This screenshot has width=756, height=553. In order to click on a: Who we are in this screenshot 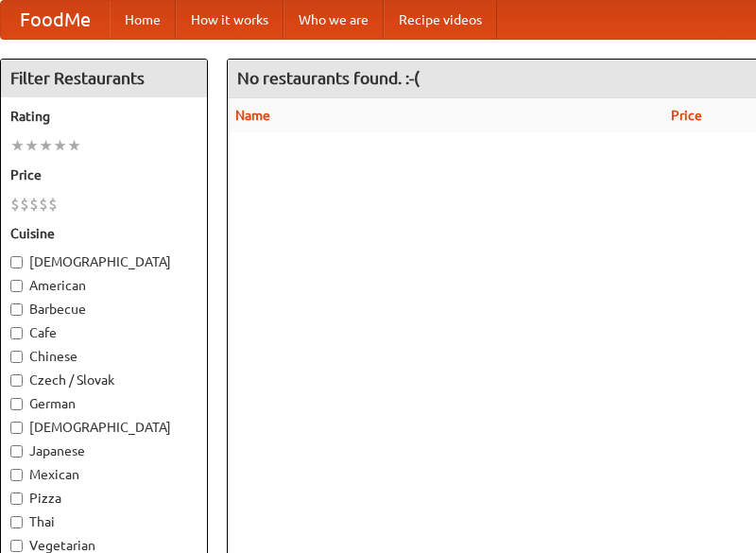, I will do `click(333, 20)`.